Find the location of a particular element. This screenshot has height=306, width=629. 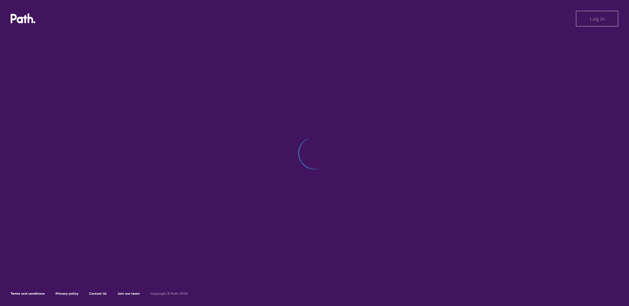

a: Join our team is located at coordinates (128, 293).